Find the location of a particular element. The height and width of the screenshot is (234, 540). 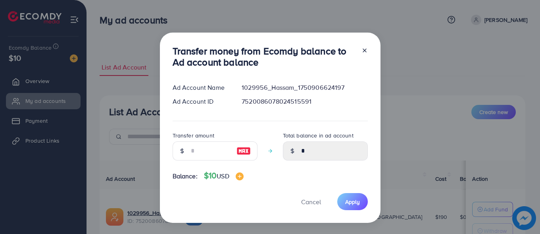

button: Apply is located at coordinates (353, 201).